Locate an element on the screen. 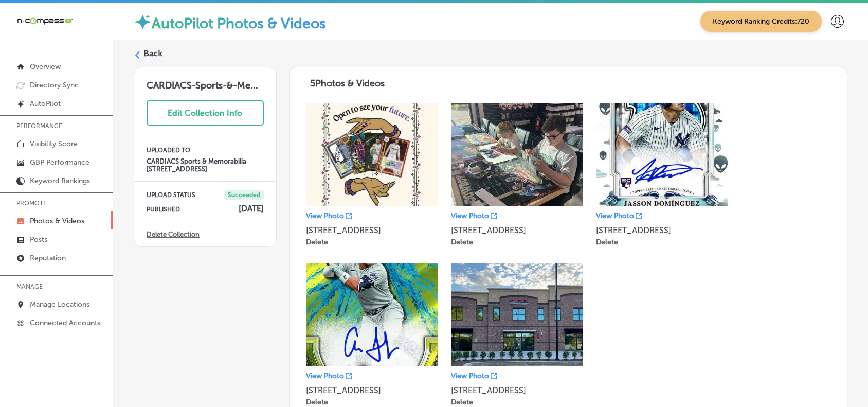  button: Edit Collection Info is located at coordinates (205, 113).